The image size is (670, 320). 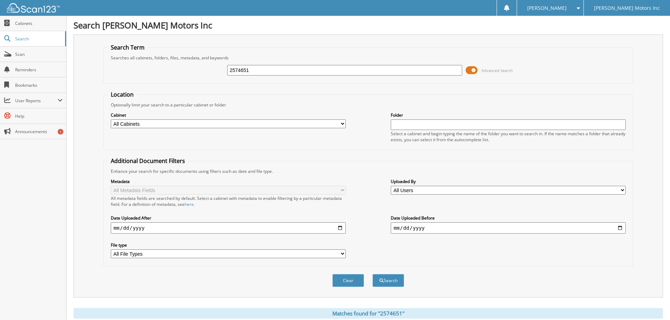 I want to click on div: Searches all cabinets, folders, files, metadata, and keywords, so click(x=368, y=58).